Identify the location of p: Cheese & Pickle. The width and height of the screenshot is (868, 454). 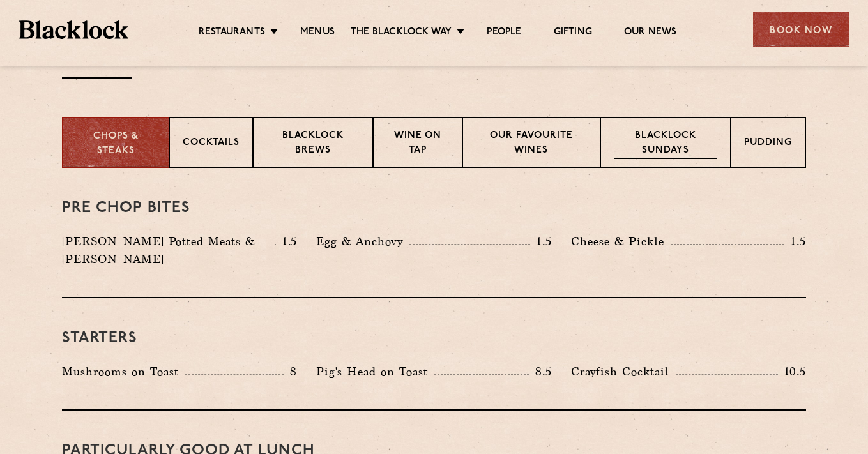
(621, 242).